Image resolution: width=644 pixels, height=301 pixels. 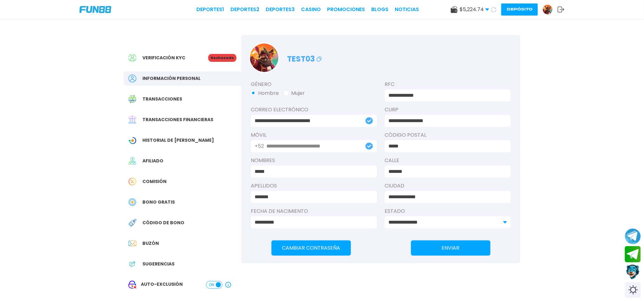 I want to click on label: Móvil, so click(x=314, y=135).